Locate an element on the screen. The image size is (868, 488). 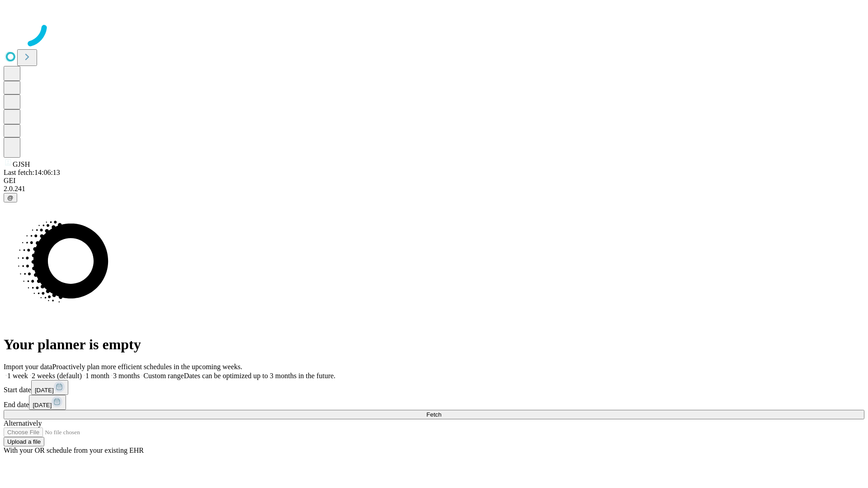
div: 2.0.241 is located at coordinates (434, 189).